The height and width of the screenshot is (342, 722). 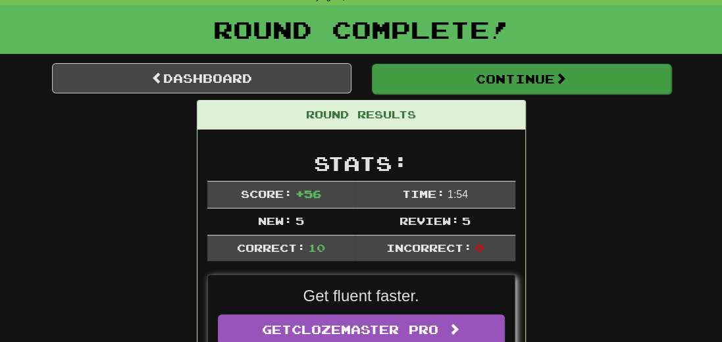 What do you see at coordinates (429, 221) in the screenshot?
I see `span: Review:` at bounding box center [429, 221].